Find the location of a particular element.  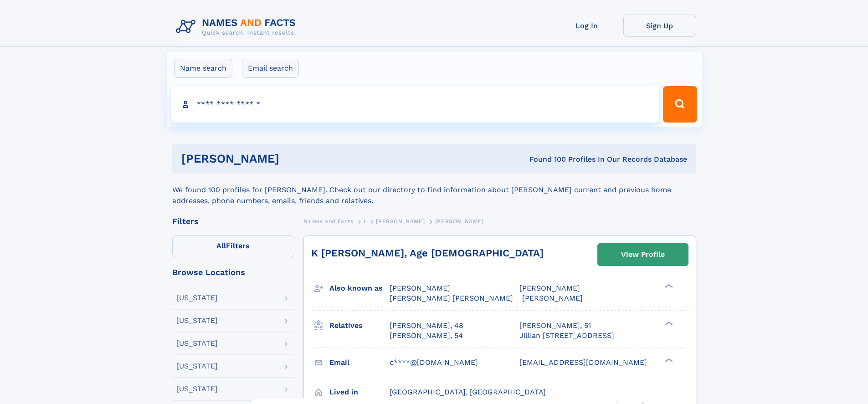

a: View Profile is located at coordinates (643, 254).